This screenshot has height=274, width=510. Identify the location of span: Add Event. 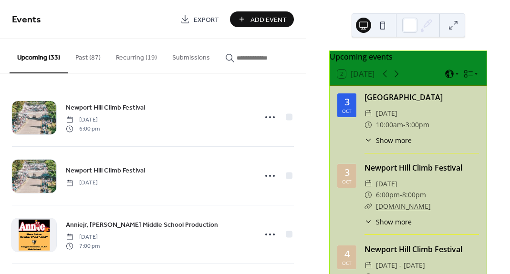
(269, 20).